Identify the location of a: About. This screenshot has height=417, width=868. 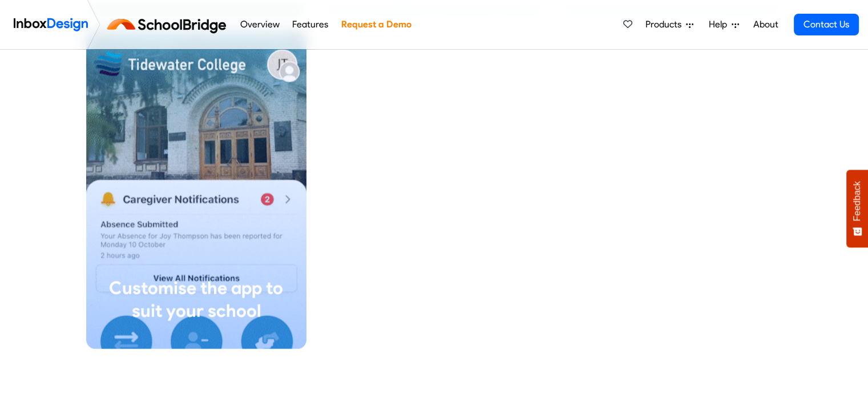
(766, 24).